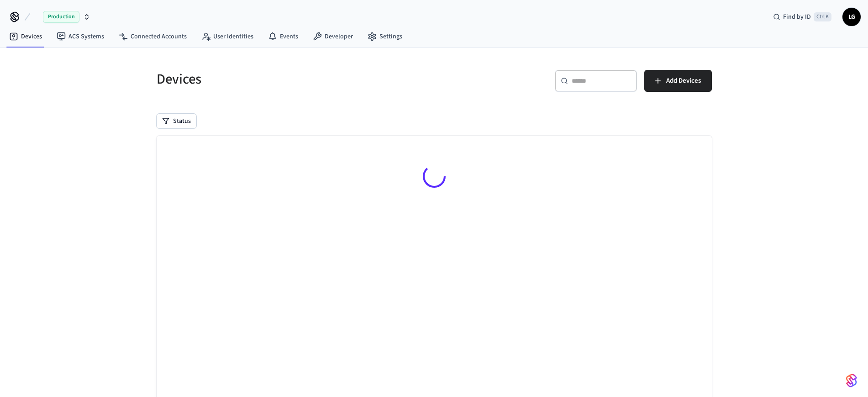  Describe the element at coordinates (333, 36) in the screenshot. I see `a: Developer` at that location.